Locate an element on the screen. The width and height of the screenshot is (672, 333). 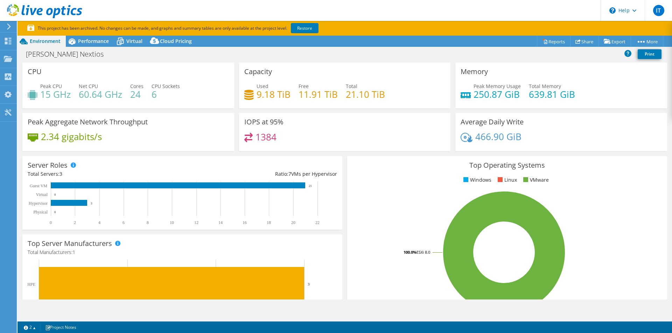
a: Project Notes is located at coordinates (61, 327).